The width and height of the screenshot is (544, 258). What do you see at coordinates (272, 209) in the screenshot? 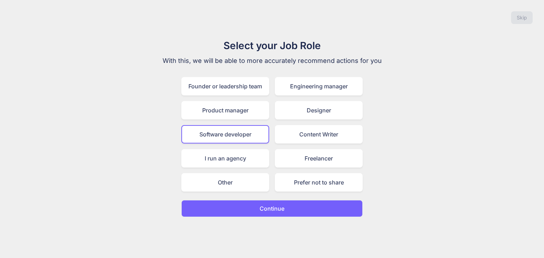
I see `p: Continue` at bounding box center [272, 209].